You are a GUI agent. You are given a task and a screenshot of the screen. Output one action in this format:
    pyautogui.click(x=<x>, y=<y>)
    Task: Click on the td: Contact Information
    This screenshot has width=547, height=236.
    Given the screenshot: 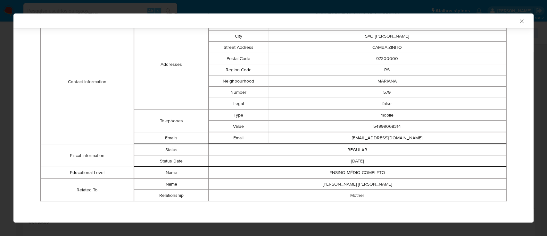 What is the action you would take?
    pyautogui.click(x=87, y=81)
    